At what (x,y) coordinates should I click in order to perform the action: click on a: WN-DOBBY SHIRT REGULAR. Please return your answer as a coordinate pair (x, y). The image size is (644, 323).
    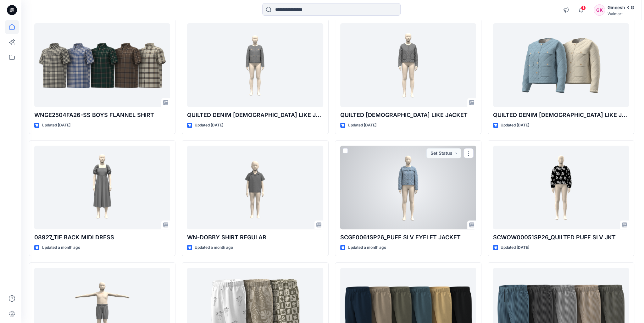
    Looking at the image, I should click on (253, 188).